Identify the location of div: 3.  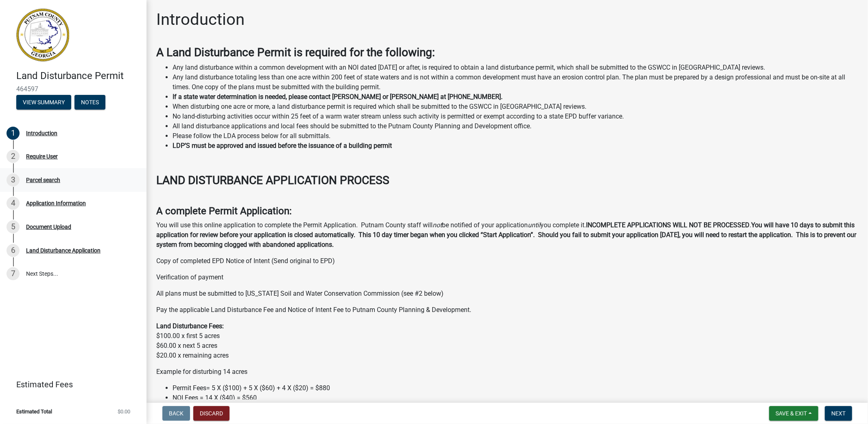
(13, 180).